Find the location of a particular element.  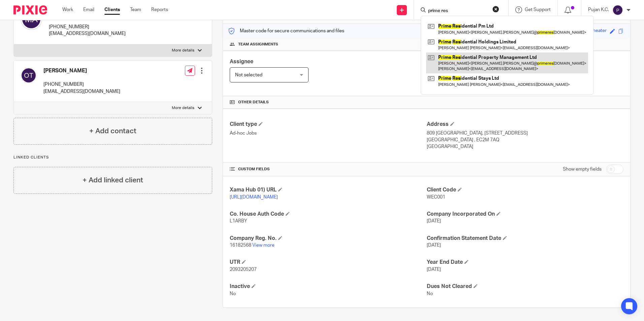

h4: + Add linked client is located at coordinates (113, 180).